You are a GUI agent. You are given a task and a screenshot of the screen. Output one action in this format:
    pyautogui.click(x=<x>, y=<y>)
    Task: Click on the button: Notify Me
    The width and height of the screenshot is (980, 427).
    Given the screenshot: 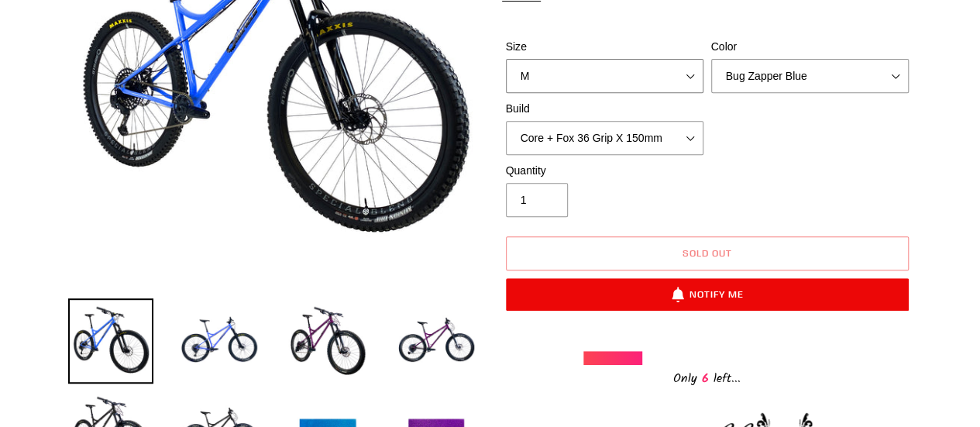 What is the action you would take?
    pyautogui.click(x=707, y=295)
    